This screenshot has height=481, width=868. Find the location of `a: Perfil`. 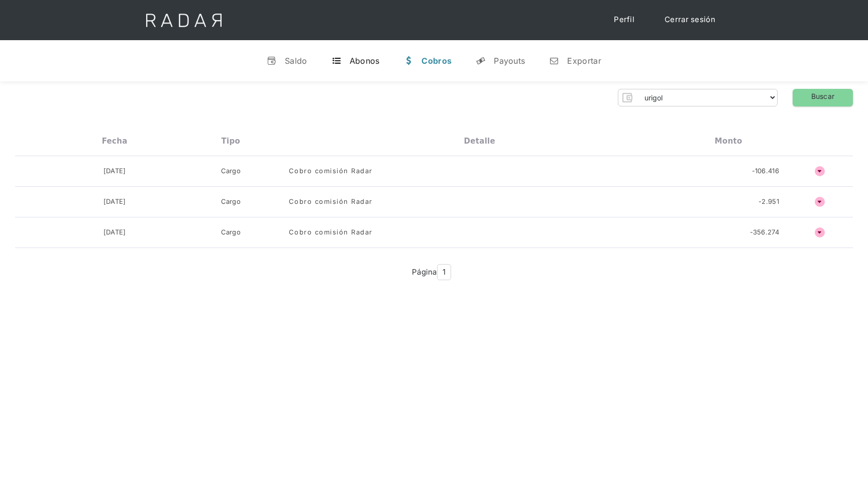

a: Perfil is located at coordinates (624, 20).